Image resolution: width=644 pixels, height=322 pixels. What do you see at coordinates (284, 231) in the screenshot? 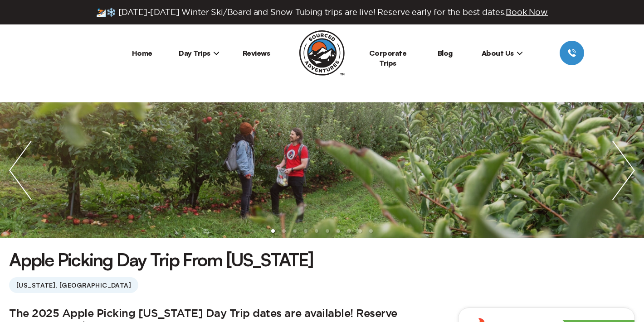
I see `li: slide item 2` at bounding box center [284, 231].